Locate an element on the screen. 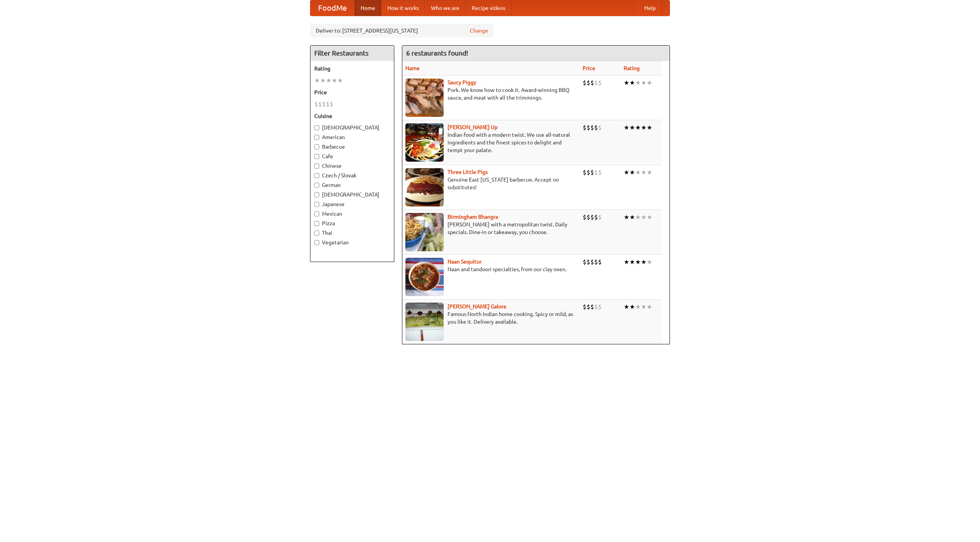 The image size is (980, 542). input: Chinese is located at coordinates (316, 166).